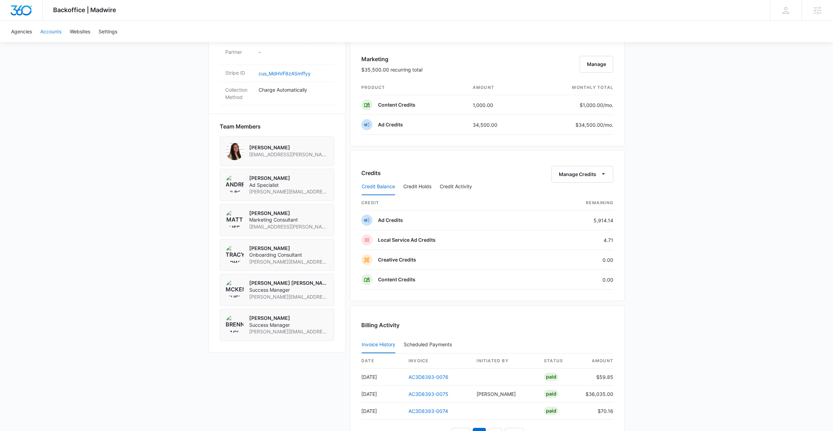 This screenshot has width=833, height=431. What do you see at coordinates (597, 377) in the screenshot?
I see `td: $59.85` at bounding box center [597, 377].